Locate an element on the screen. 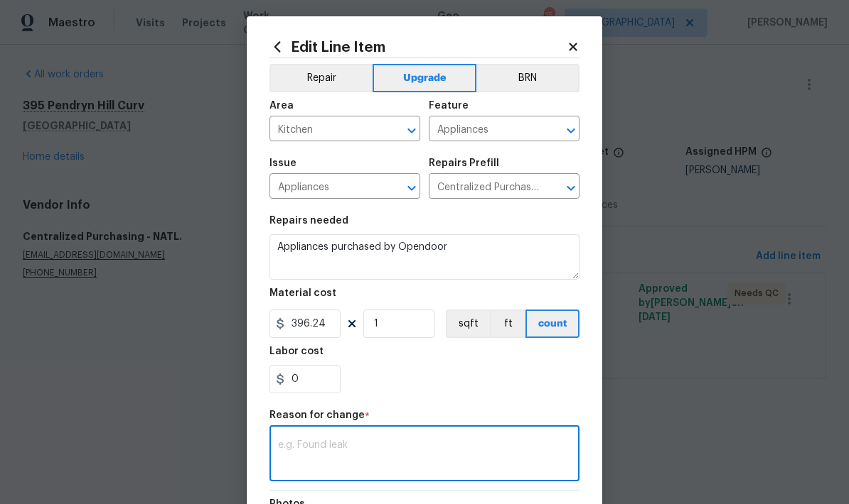  h5: Feature is located at coordinates (448, 106).